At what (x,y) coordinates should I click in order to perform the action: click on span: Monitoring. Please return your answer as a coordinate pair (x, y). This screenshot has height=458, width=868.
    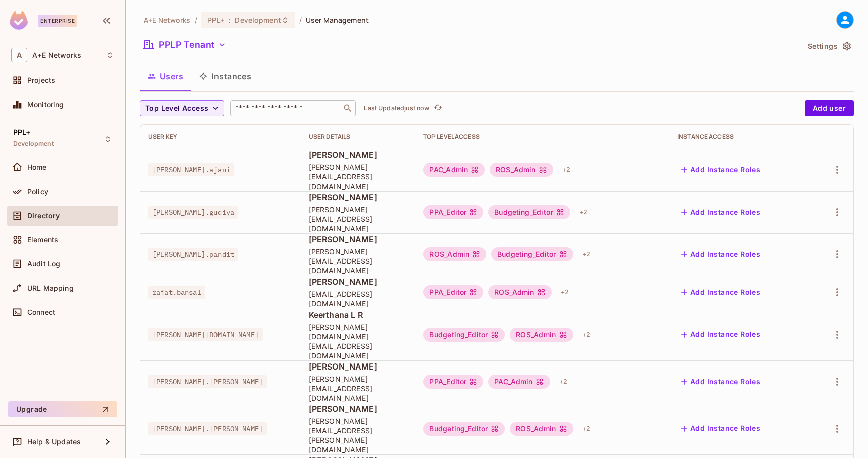
    Looking at the image, I should click on (45, 105).